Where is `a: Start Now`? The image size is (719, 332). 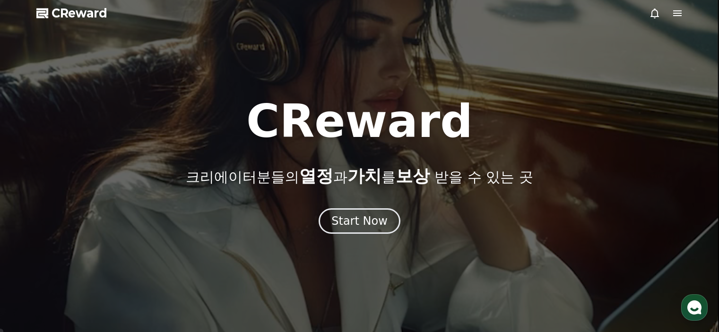 a: Start Now is located at coordinates (359, 222).